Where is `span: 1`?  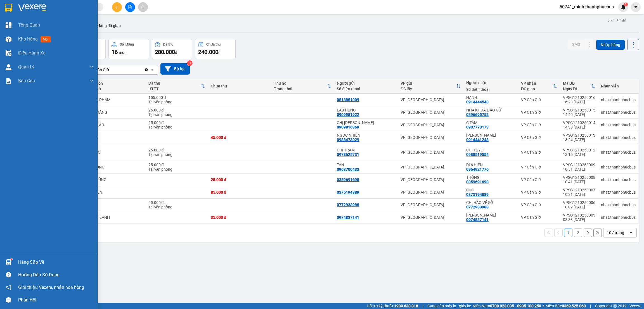 span: 1 is located at coordinates (625, 5).